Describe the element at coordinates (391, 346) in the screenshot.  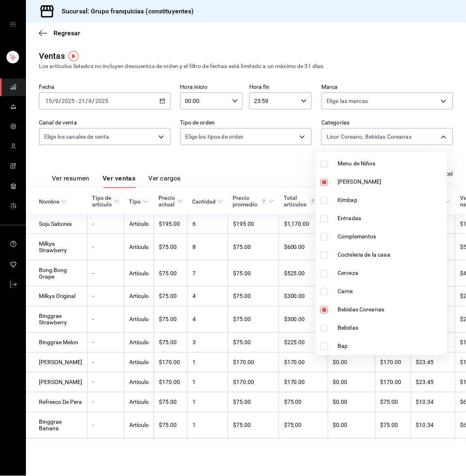
I see `span: Bap` at that location.